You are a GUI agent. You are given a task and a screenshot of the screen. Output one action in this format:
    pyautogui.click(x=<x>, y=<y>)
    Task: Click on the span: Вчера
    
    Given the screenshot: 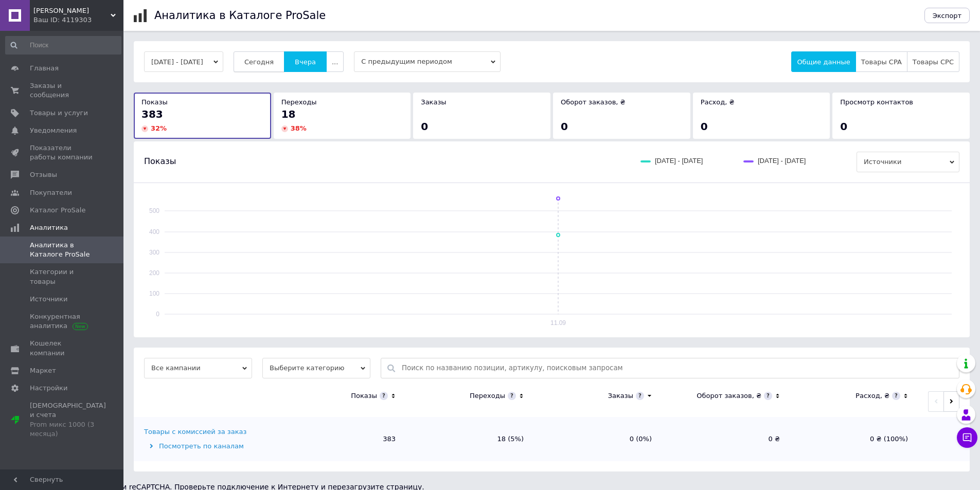 What is the action you would take?
    pyautogui.click(x=305, y=62)
    